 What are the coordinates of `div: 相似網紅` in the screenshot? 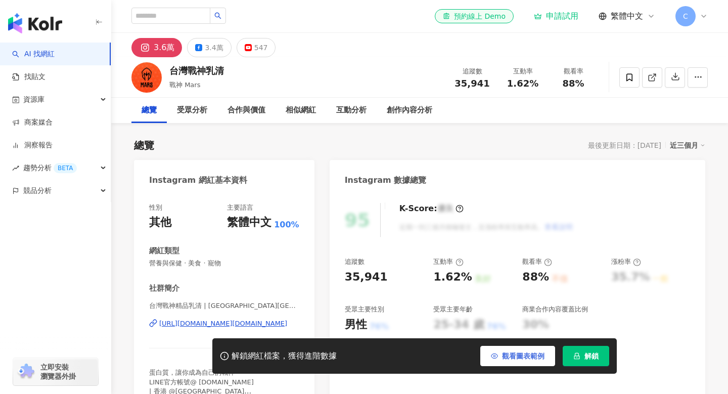 It's located at (301, 110).